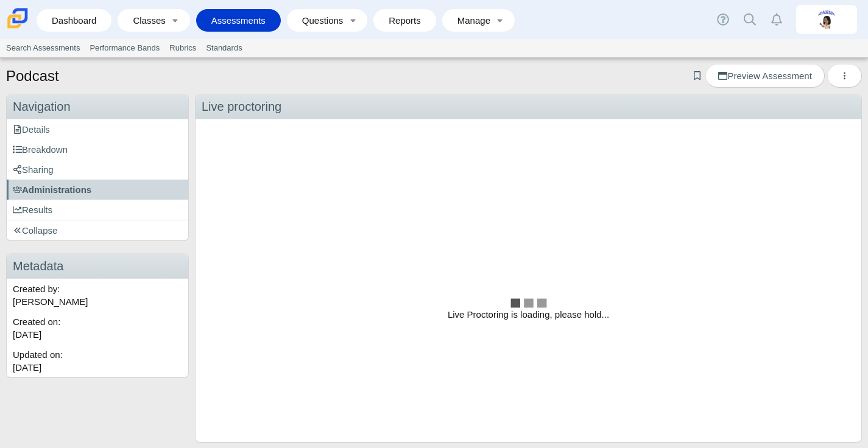 This screenshot has width=868, height=448. I want to click on a: Add bookmark, so click(696, 75).